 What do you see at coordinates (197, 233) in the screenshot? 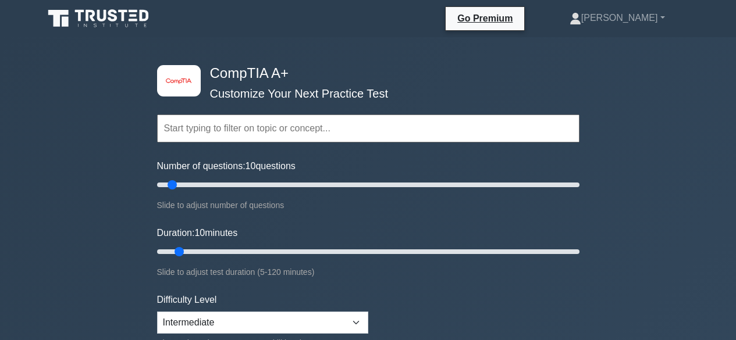
I see `label: Duration: minutes` at bounding box center [197, 233].